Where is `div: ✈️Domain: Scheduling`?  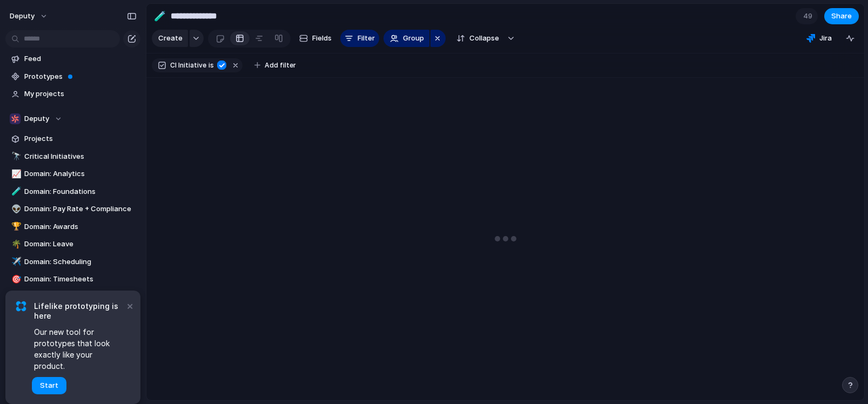 div: ✈️Domain: Scheduling is located at coordinates (73, 262).